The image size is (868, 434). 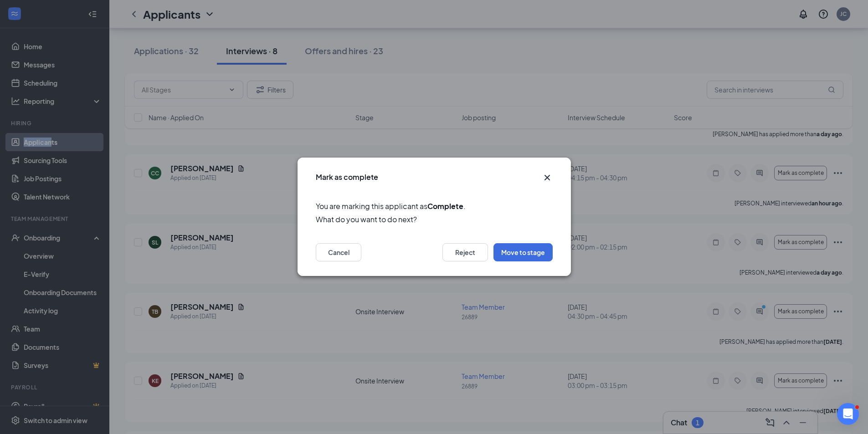 I want to click on button: Cancel, so click(x=339, y=253).